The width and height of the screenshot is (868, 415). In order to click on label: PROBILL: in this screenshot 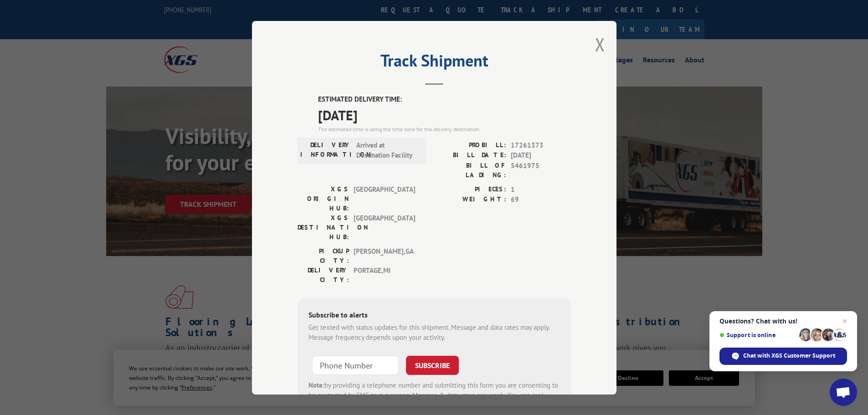, I will do `click(470, 145)`.